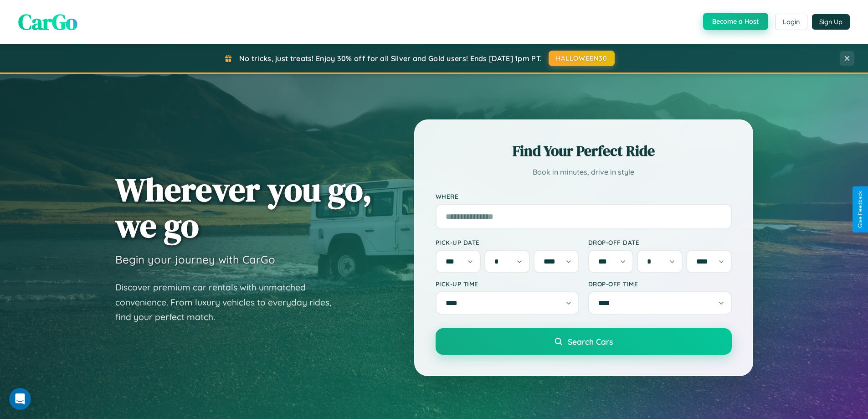  I want to click on h1: Wherever you go, we go, so click(244, 208).